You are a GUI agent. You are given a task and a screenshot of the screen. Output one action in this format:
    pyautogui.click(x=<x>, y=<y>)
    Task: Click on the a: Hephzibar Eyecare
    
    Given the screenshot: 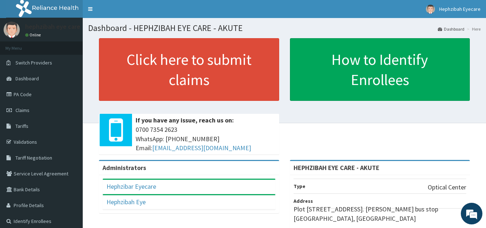 What is the action you would take?
    pyautogui.click(x=131, y=186)
    